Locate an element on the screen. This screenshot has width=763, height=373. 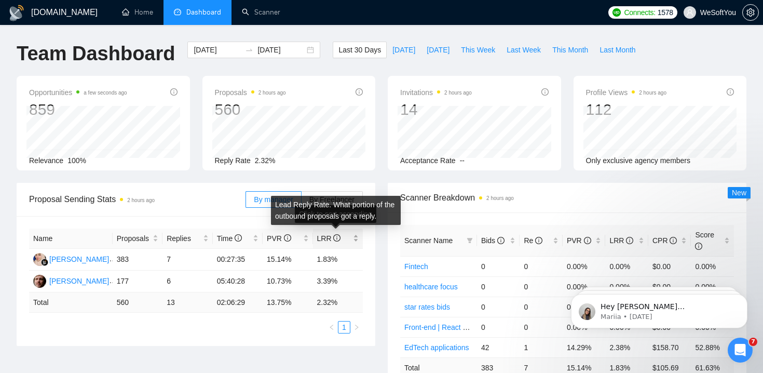
img: DB is located at coordinates (39, 281).